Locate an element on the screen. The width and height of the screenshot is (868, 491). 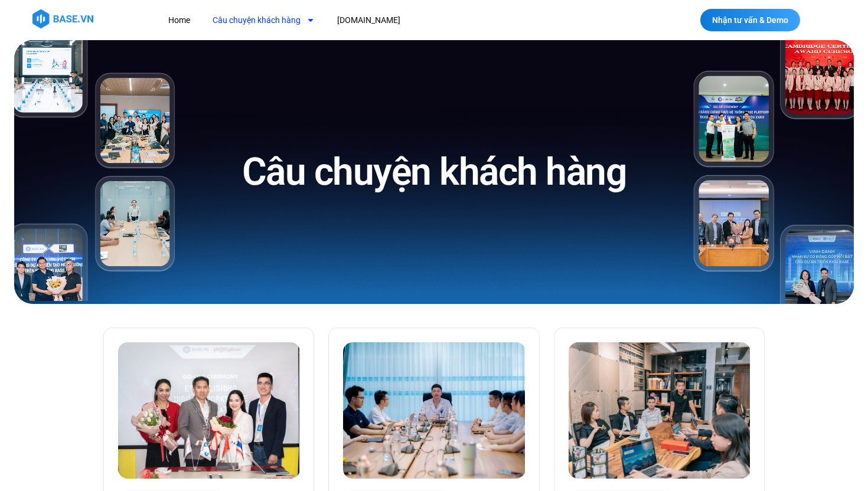
a: Câu chuyện khách hàng is located at coordinates (264, 20).